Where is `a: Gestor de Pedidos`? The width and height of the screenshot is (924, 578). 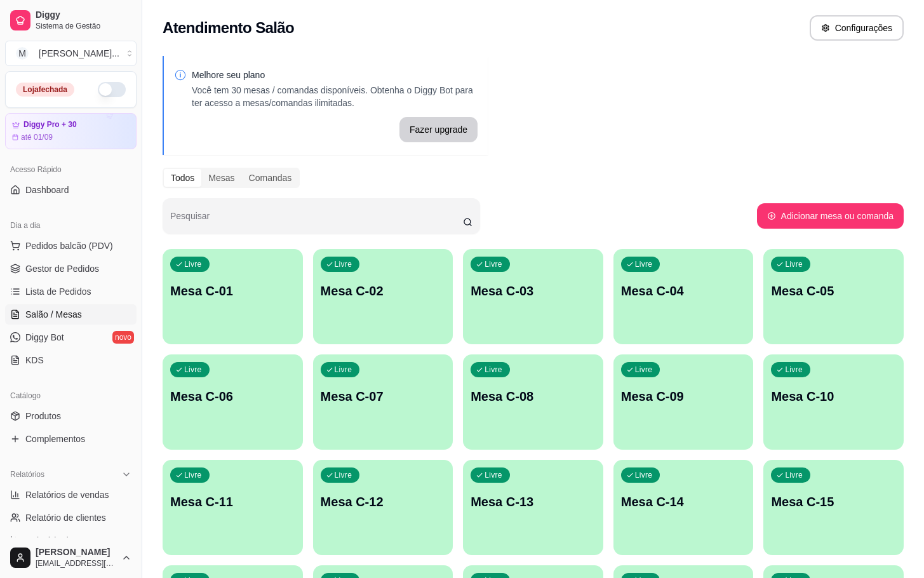
a: Gestor de Pedidos is located at coordinates (71, 268).